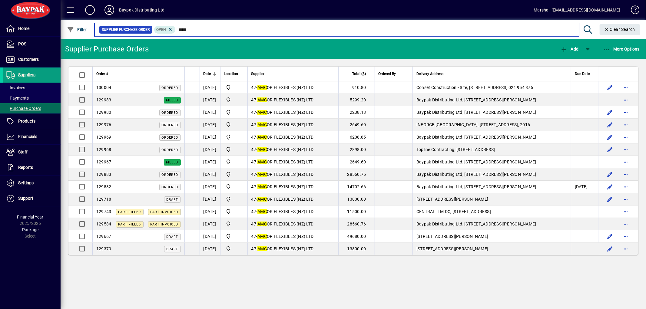  Describe the element at coordinates (30, 217) in the screenshot. I see `span: Financial Year` at that location.